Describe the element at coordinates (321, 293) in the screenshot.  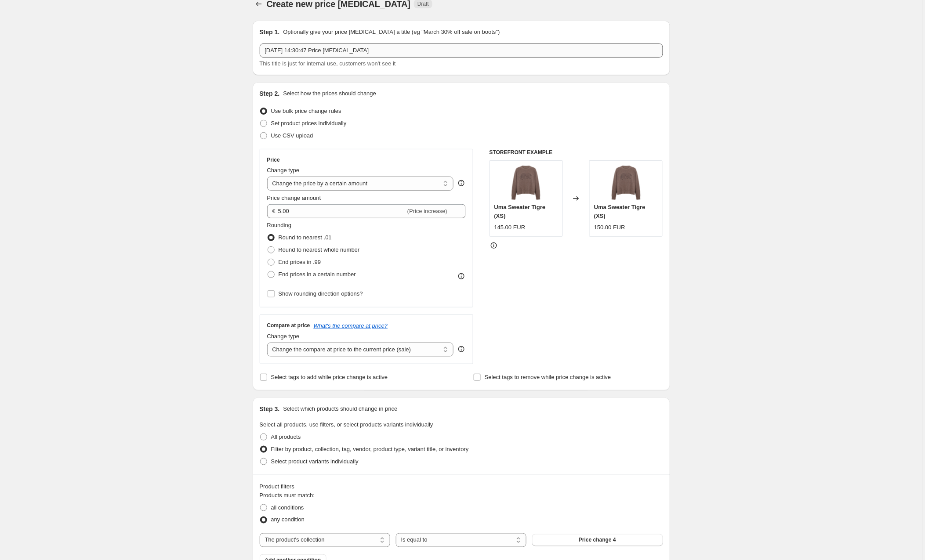
I see `span: Show rounding direction options?` at that location.